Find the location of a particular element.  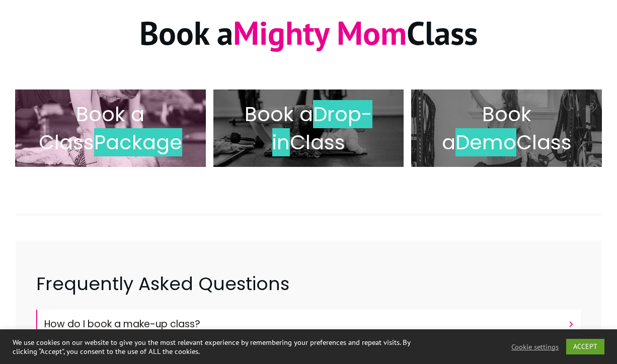

h2: Frequently Asked Questions is located at coordinates (308, 290).